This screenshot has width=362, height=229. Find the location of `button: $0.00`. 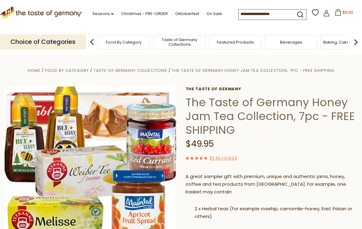

button: $0.00 is located at coordinates (344, 14).